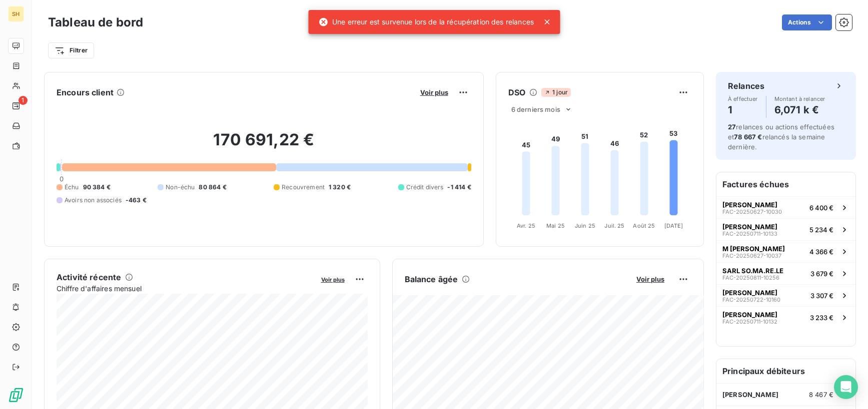 Image resolution: width=868 pixels, height=409 pixels. I want to click on img: Logo LeanPay, so click(16, 396).